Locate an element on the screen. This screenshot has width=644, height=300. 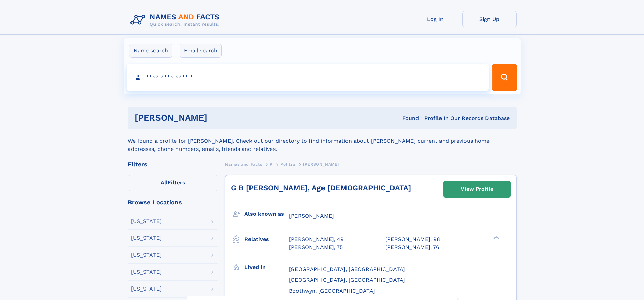
a: Names and Facts is located at coordinates (243, 164).